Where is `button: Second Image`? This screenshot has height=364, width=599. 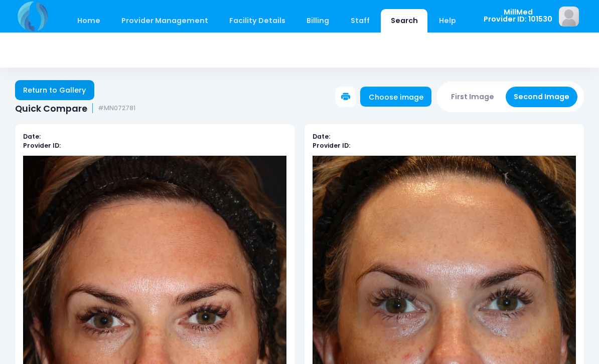
button: Second Image is located at coordinates (542, 97).